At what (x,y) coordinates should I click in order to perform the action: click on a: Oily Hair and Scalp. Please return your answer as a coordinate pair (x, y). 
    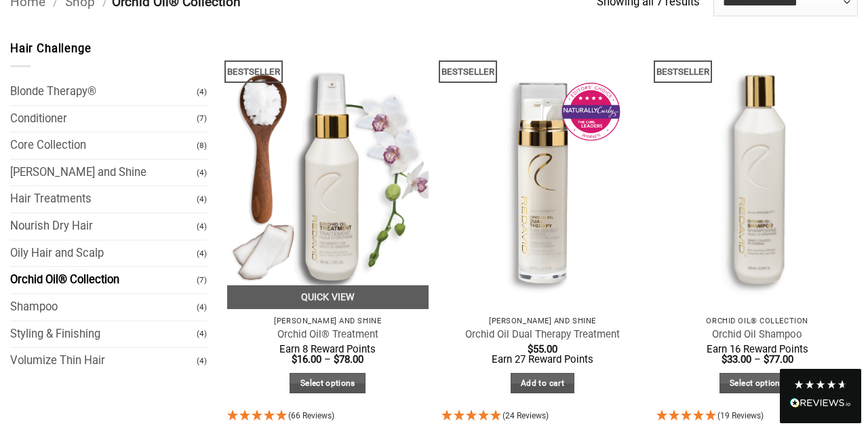
    Looking at the image, I should click on (103, 253).